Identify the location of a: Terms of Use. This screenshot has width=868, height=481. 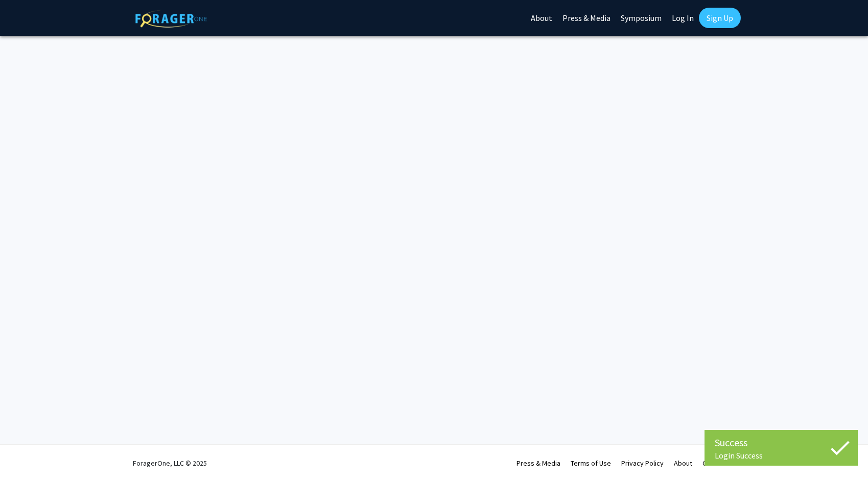
(591, 463).